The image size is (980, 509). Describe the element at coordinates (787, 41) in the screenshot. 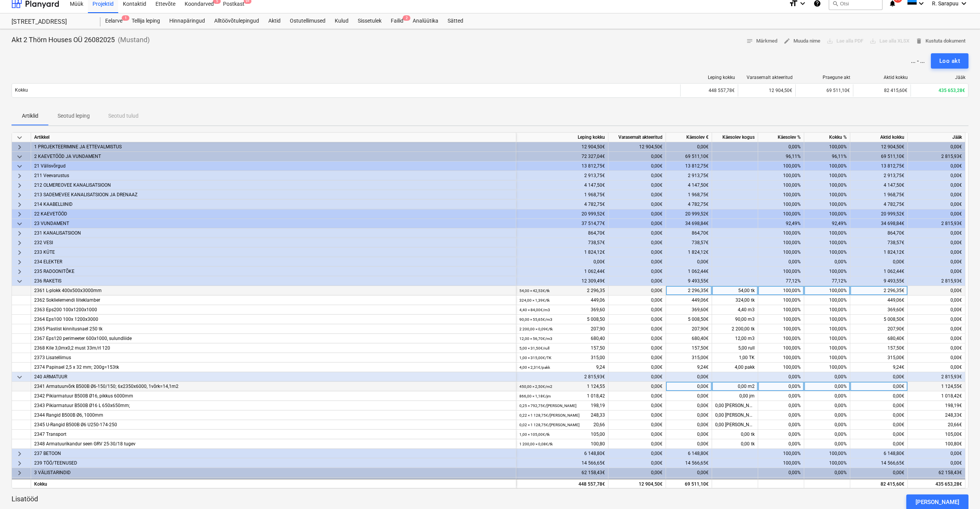

I see `span: edit` at that location.